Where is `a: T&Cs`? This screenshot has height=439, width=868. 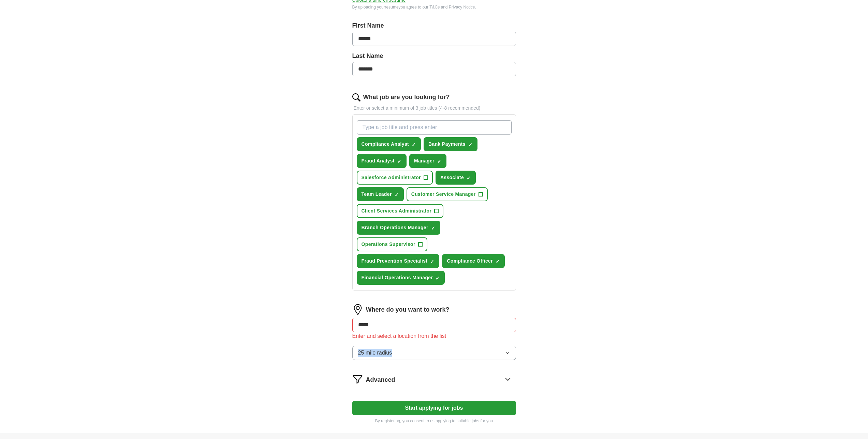
a: T&Cs is located at coordinates (435, 7).